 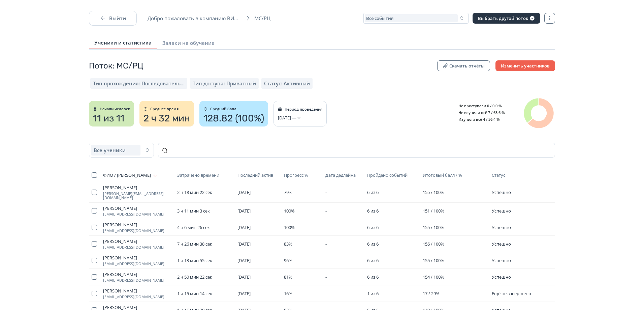 What do you see at coordinates (341, 175) in the screenshot?
I see `button: Дата дедлайна` at bounding box center [341, 175].